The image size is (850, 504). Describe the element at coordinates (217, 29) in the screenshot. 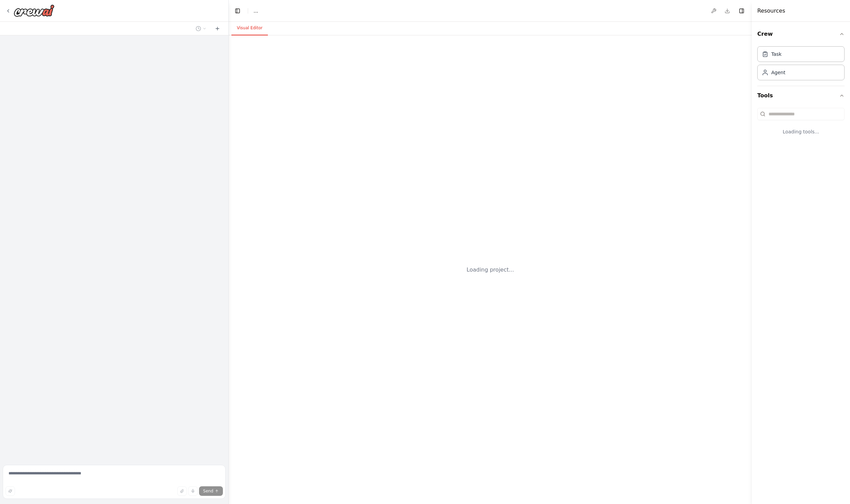

I see `button: Start a new chat` at that location.